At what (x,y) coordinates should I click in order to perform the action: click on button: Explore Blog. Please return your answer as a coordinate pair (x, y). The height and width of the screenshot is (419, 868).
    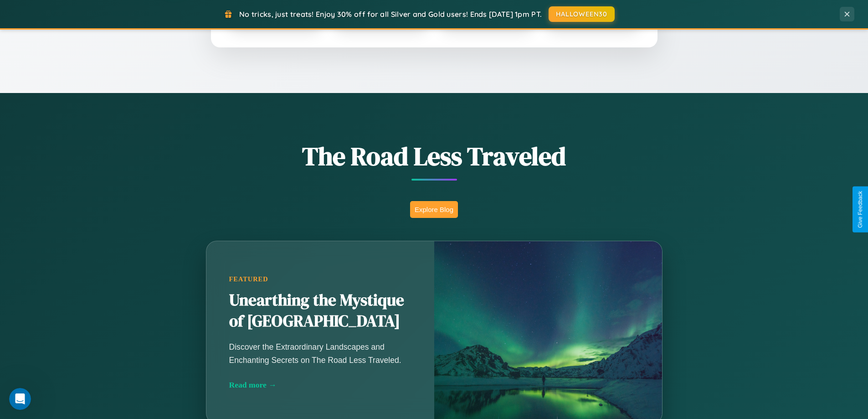
    Looking at the image, I should click on (434, 210).